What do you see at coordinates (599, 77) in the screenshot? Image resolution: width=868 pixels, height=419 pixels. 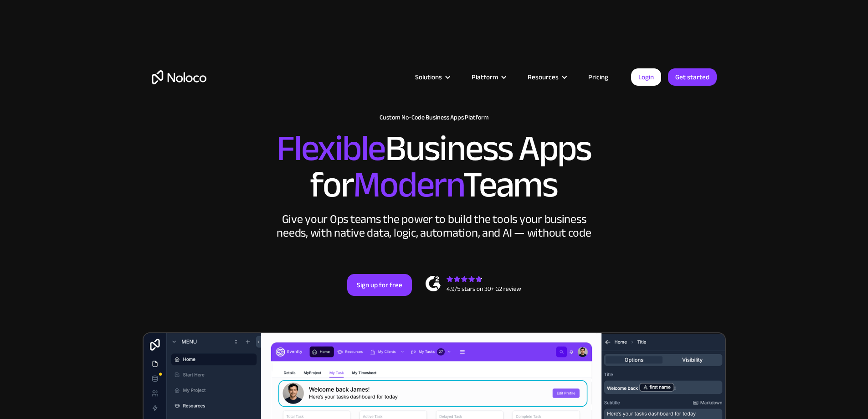 I see `a: Pricing` at bounding box center [599, 77].